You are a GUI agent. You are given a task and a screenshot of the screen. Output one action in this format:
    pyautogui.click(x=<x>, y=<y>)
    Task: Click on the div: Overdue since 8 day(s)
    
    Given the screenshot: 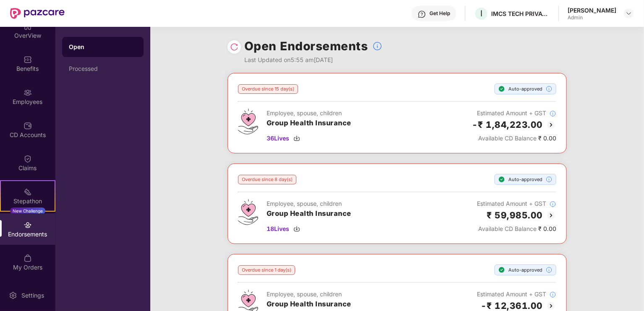 What is the action you would take?
    pyautogui.click(x=267, y=179)
    